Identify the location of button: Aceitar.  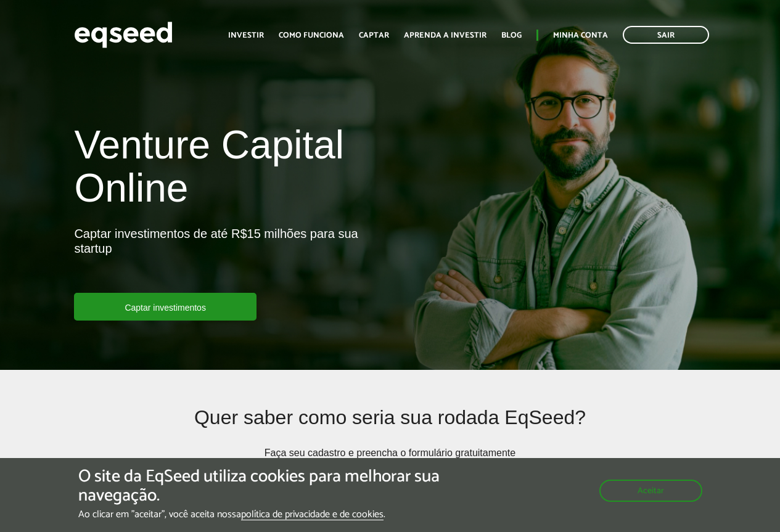
(651, 491).